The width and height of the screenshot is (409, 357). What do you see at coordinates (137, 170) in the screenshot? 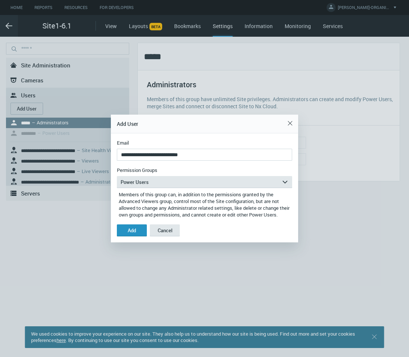
I see `label: Permission Groups` at bounding box center [137, 170].